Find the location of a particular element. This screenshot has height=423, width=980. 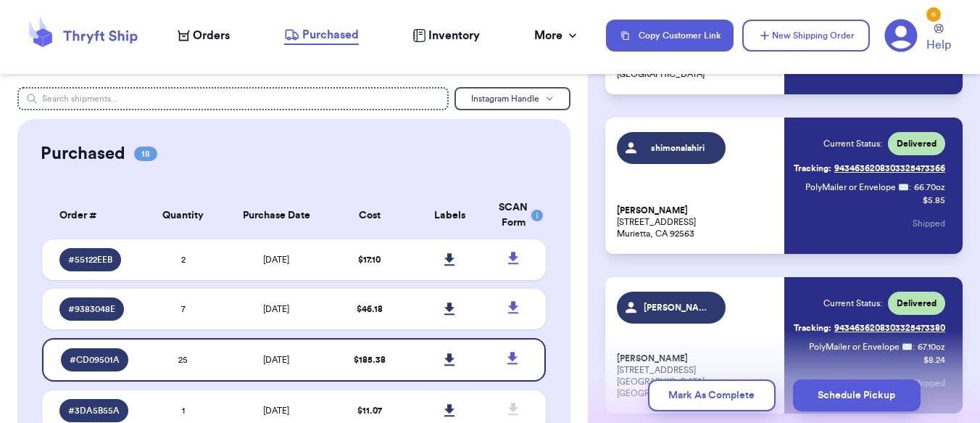

th: Purchase Date is located at coordinates (276, 215).